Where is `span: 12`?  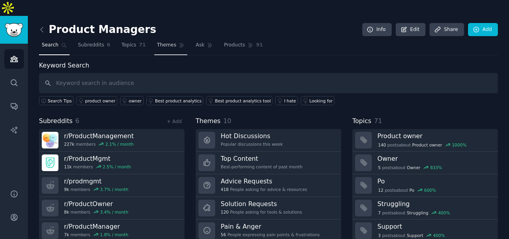
span: 12 is located at coordinates (381, 191).